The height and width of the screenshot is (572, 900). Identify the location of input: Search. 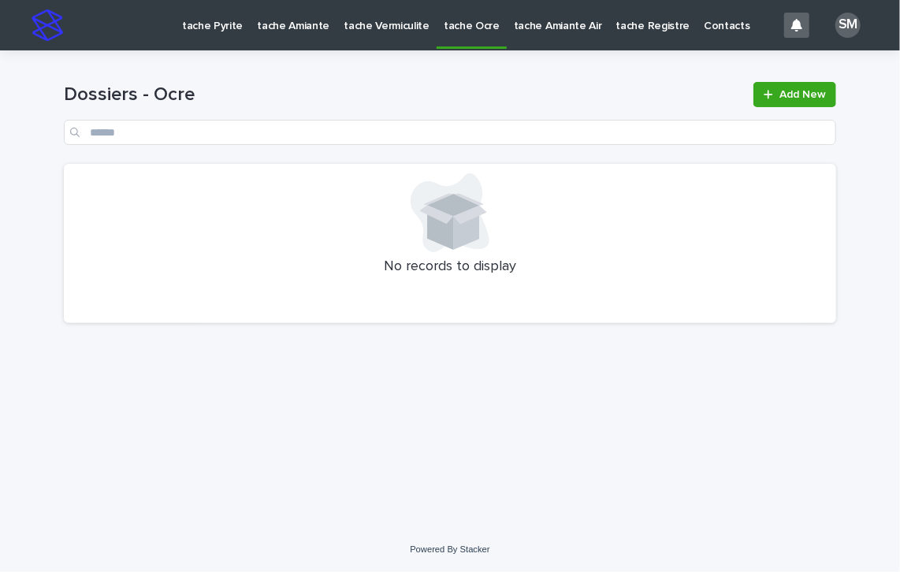
(450, 132).